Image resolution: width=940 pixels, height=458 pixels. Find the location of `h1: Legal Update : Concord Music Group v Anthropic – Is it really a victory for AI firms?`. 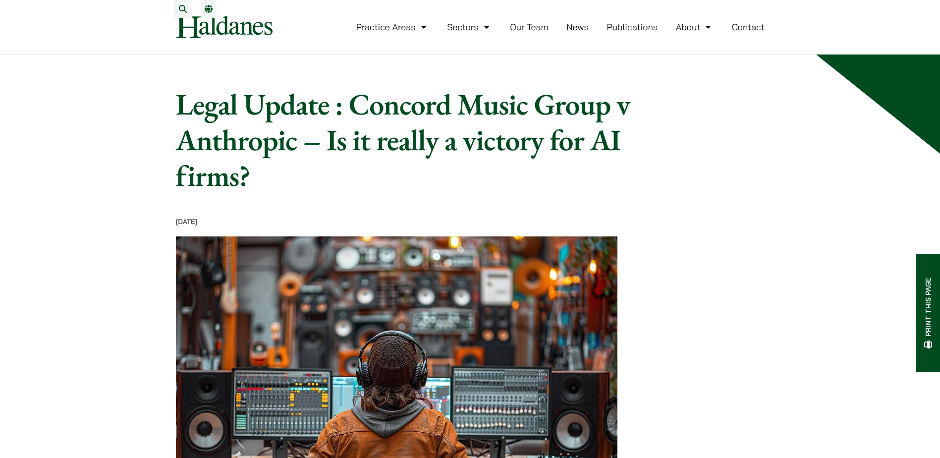

h1: Legal Update : Concord Music Group v Anthropic – Is it really a victory for AI firms? is located at coordinates (433, 140).